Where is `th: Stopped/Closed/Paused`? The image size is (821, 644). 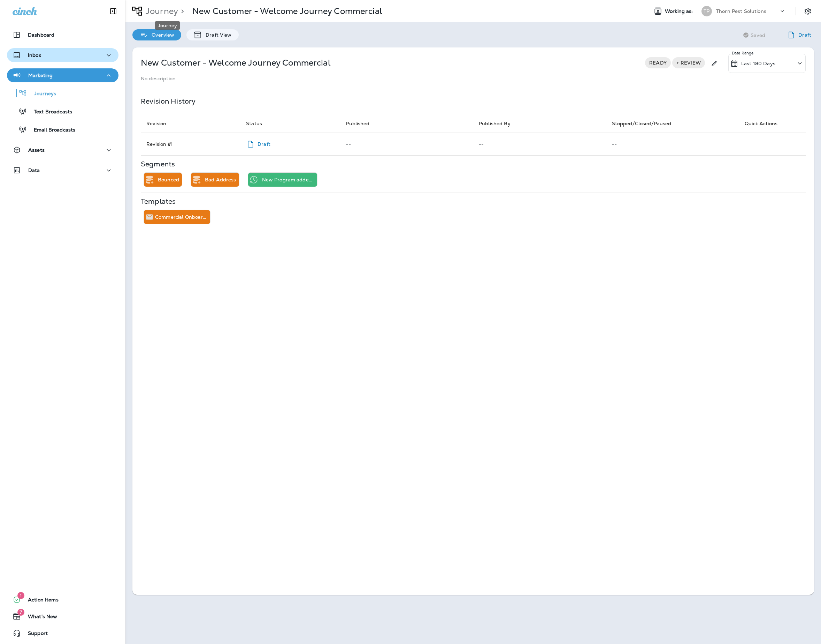
th: Stopped/Closed/Paused is located at coordinates (672, 124).